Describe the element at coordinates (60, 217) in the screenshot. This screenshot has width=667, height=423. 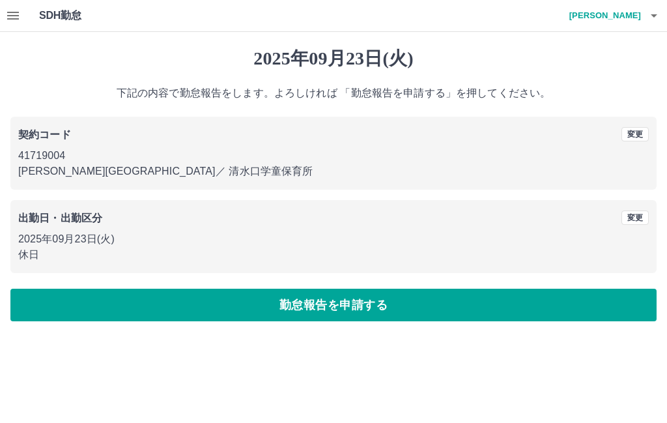
I see `b: 出勤日・出勤区分` at that location.